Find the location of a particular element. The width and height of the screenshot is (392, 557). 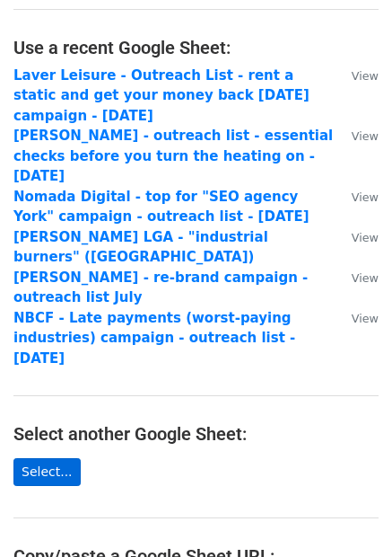

a: Select... is located at coordinates (46, 471).